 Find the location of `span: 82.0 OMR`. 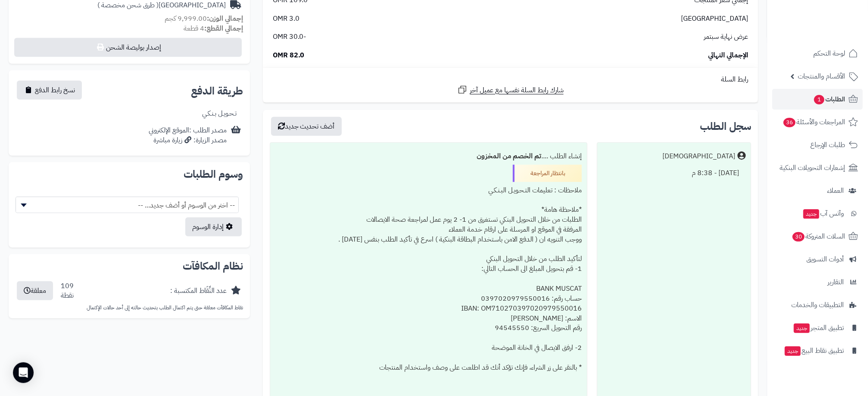

span: 82.0 OMR is located at coordinates (289, 55).